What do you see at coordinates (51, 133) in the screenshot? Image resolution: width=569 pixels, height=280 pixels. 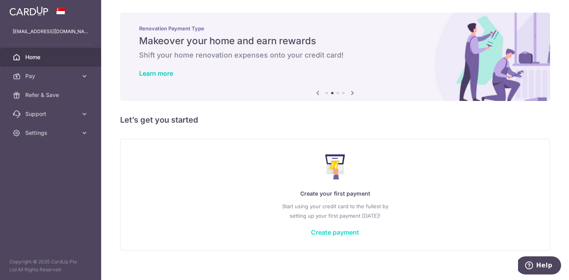 I see `span: Settings` at bounding box center [51, 133].